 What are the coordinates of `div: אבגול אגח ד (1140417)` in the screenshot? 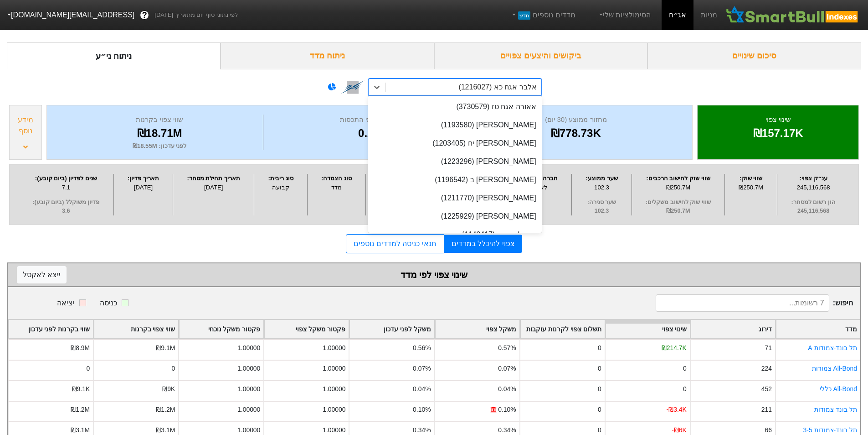 It's located at (455, 235).